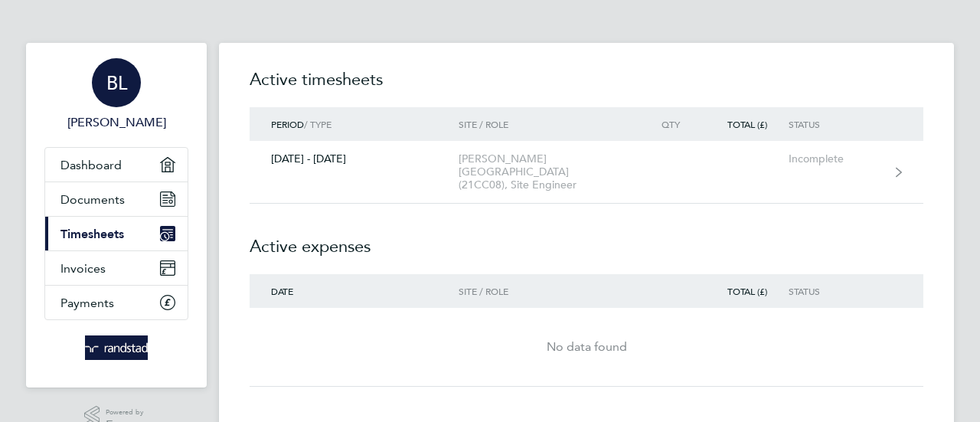 The width and height of the screenshot is (980, 422). I want to click on span: Period, so click(287, 124).